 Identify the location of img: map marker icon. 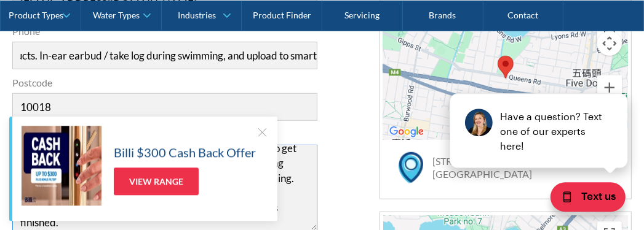
(411, 168).